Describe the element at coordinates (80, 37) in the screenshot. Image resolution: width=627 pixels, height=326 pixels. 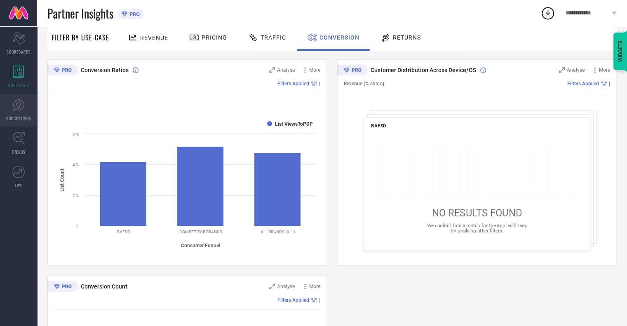
I see `span: Filter By Use-Case` at that location.